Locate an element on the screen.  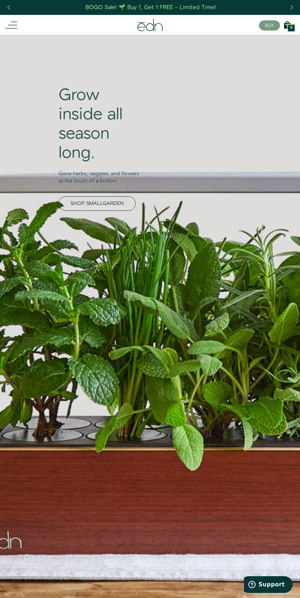
span: Grow herbs, veggies, and flowers at the touch of a button. is located at coordinates (99, 177).